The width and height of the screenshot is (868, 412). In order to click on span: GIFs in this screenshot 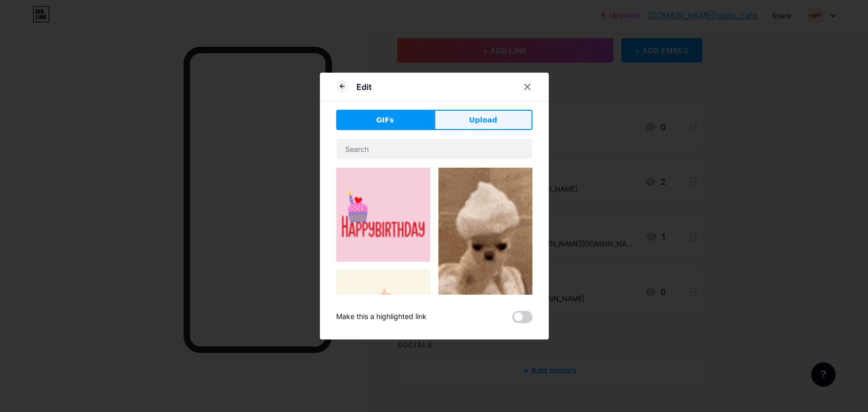, I will do `click(385, 120)`.